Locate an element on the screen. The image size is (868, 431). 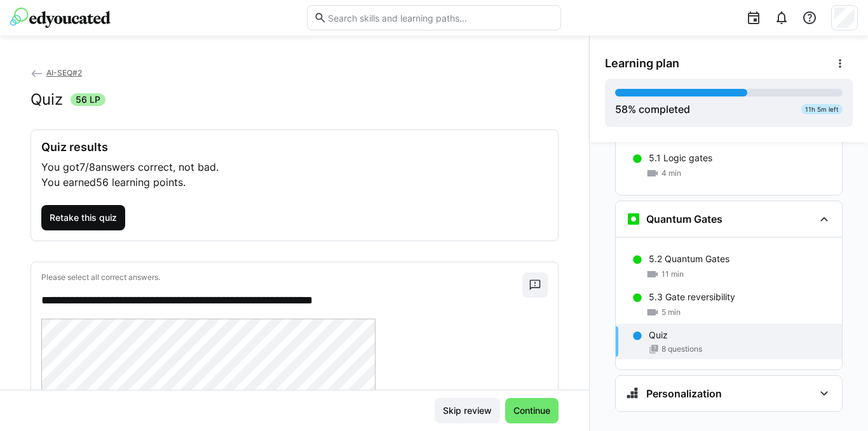
h3: Quiz results is located at coordinates (294, 147).